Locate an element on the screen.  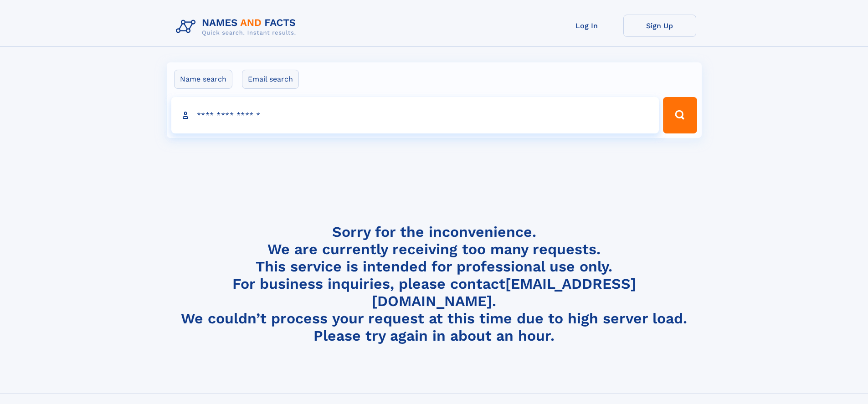
label: Email search is located at coordinates (270, 79).